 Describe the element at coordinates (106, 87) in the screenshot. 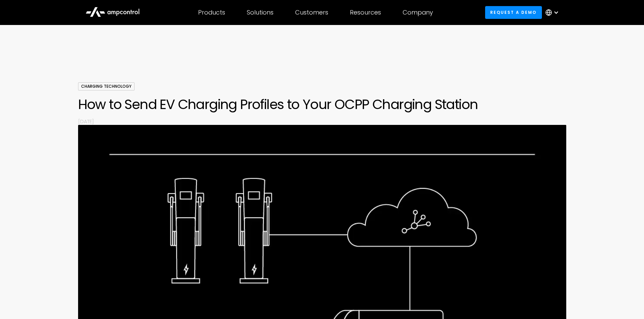

I see `div: Charging Technology` at that location.